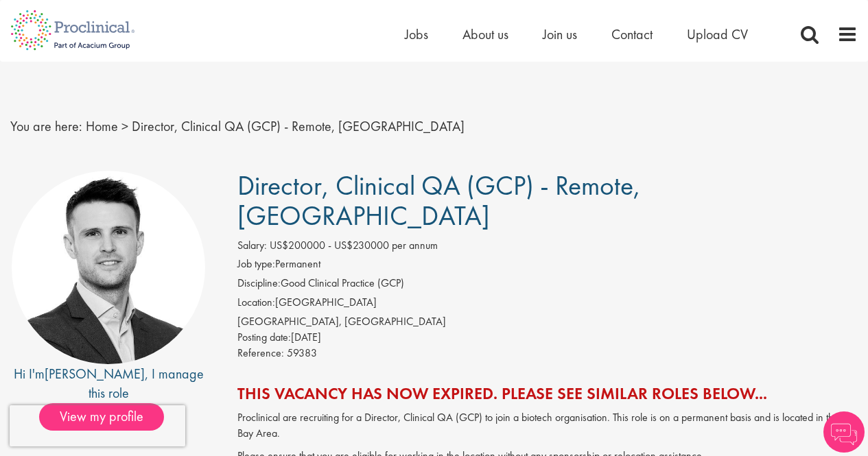 This screenshot has height=456, width=868. I want to click on span: Contact, so click(632, 35).